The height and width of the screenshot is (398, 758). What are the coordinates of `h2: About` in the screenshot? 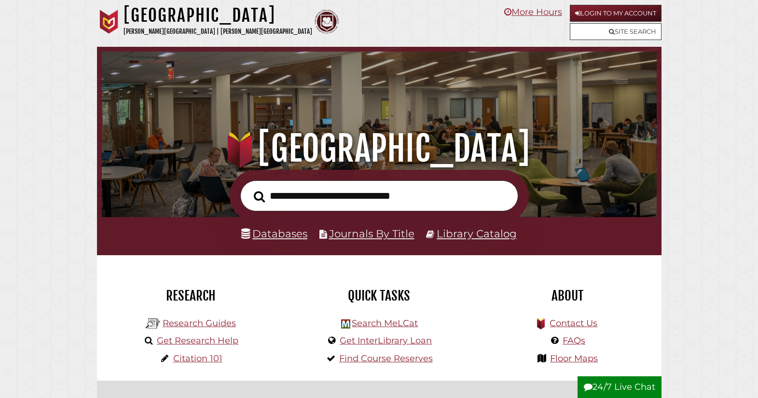 It's located at (567, 296).